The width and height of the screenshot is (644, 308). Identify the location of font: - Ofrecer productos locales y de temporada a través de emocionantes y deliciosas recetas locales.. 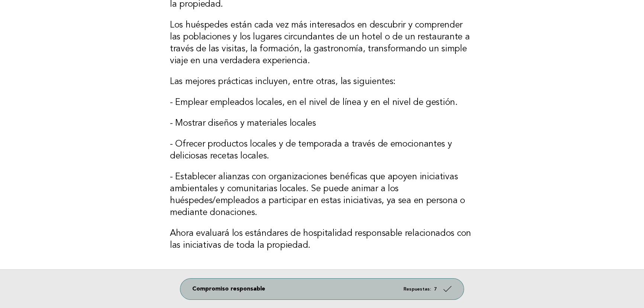
(311, 151).